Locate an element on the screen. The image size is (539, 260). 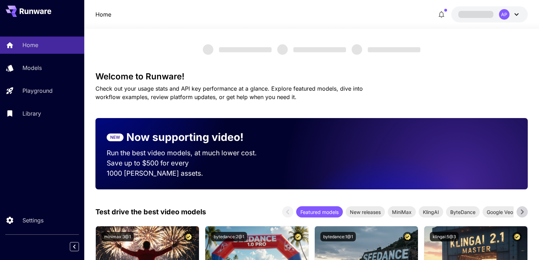
button: Collapse sidebar is located at coordinates (74, 246).